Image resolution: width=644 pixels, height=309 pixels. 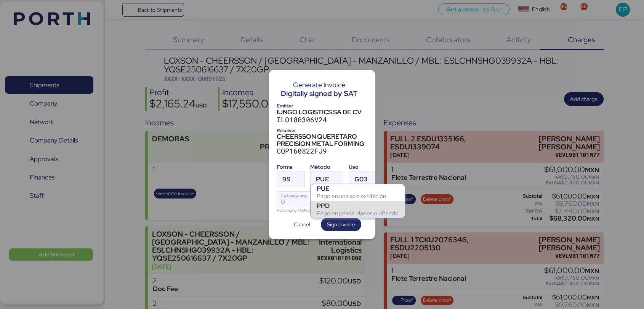 What do you see at coordinates (365, 167) in the screenshot?
I see `div: Uso` at bounding box center [365, 167].